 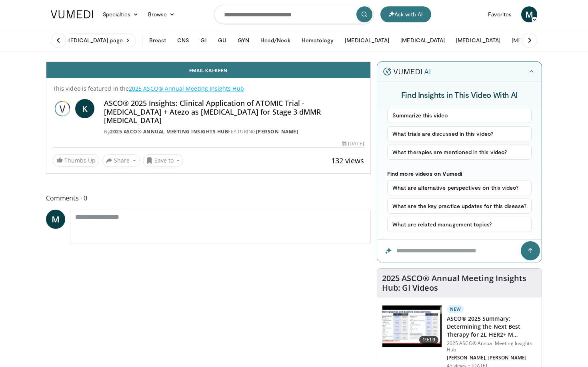 What do you see at coordinates (455, 309) in the screenshot?
I see `p: New` at bounding box center [455, 309].